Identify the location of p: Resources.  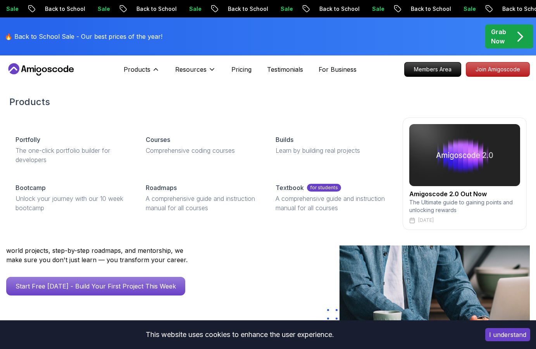
(191, 69).